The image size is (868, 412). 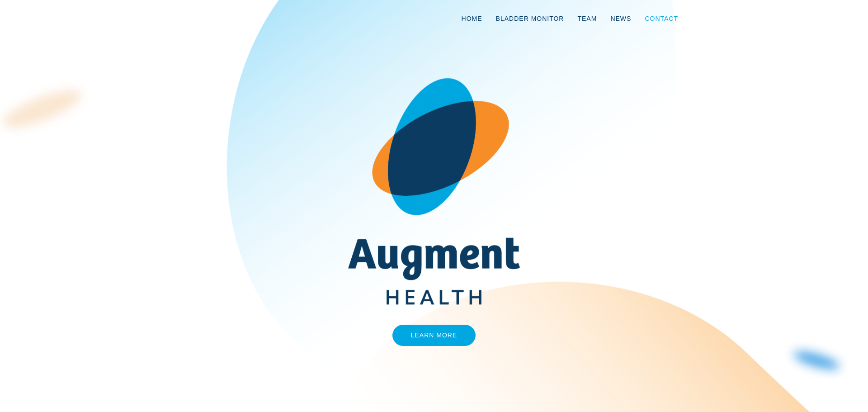 I want to click on a: Team, so click(x=587, y=18).